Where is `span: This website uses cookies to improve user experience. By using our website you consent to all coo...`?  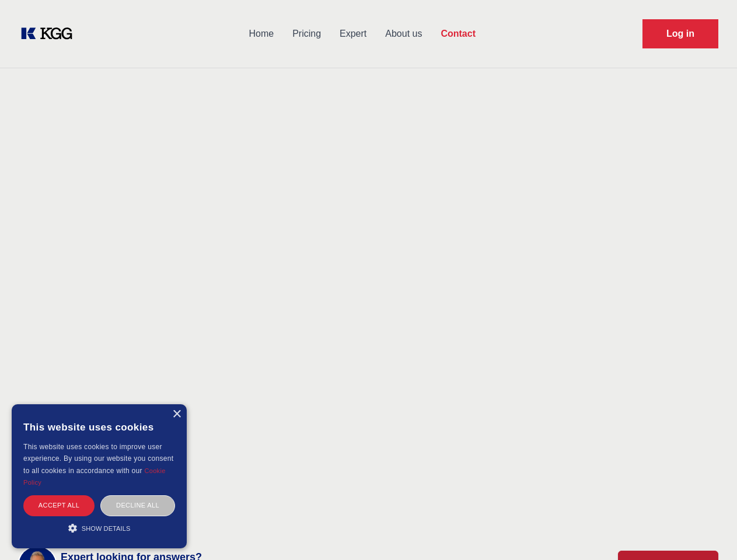 span: This website uses cookies to improve user experience. By using our website you consent to all coo... is located at coordinates (98, 459).